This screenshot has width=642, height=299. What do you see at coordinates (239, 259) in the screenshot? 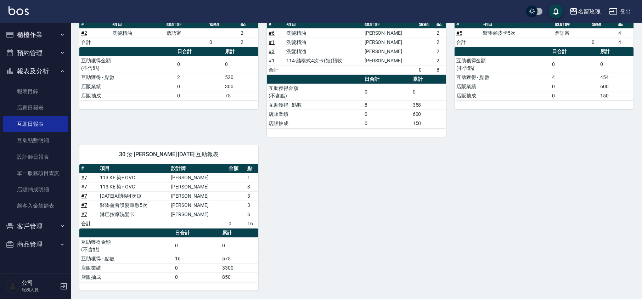
I see `td: 575` at bounding box center [239, 259].